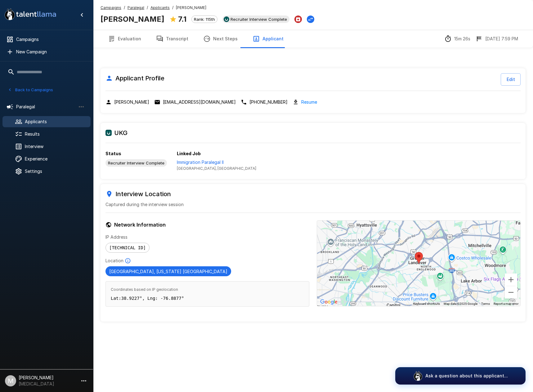 The height and width of the screenshot is (392, 533). What do you see at coordinates (216, 165) in the screenshot?
I see `div: View job in UKG` at bounding box center [216, 165].